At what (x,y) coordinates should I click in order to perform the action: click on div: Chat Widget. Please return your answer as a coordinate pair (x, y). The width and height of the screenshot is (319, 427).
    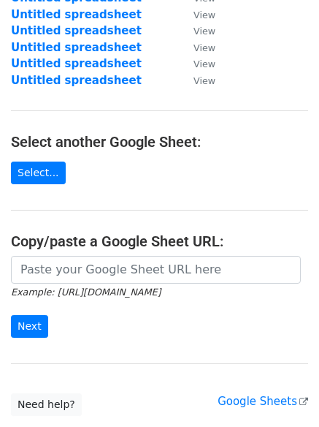
    Looking at the image, I should click on (283, 392).